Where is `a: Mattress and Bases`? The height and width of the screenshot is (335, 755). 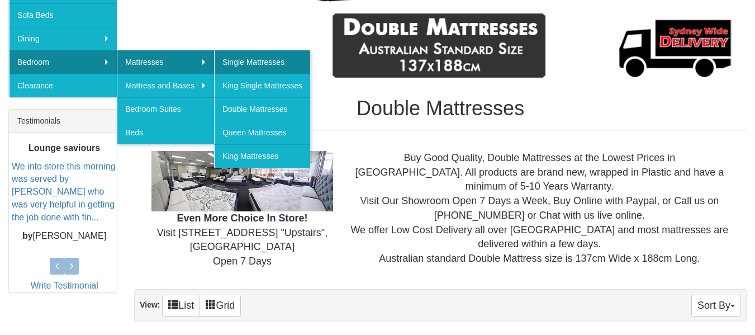
a: Mattress and Bases is located at coordinates (165, 85).